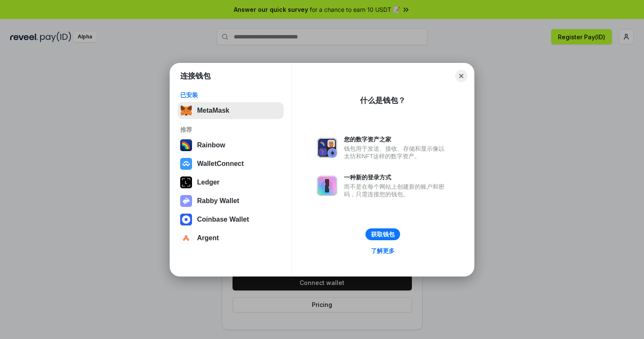  Describe the element at coordinates (230, 130) in the screenshot. I see `div: 推荐` at that location.